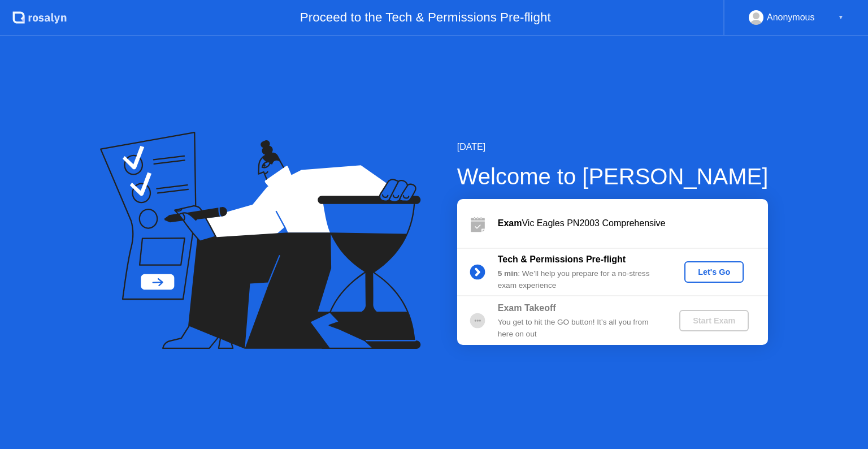 This screenshot has height=449, width=868. I want to click on div: Let's Go, so click(714, 271).